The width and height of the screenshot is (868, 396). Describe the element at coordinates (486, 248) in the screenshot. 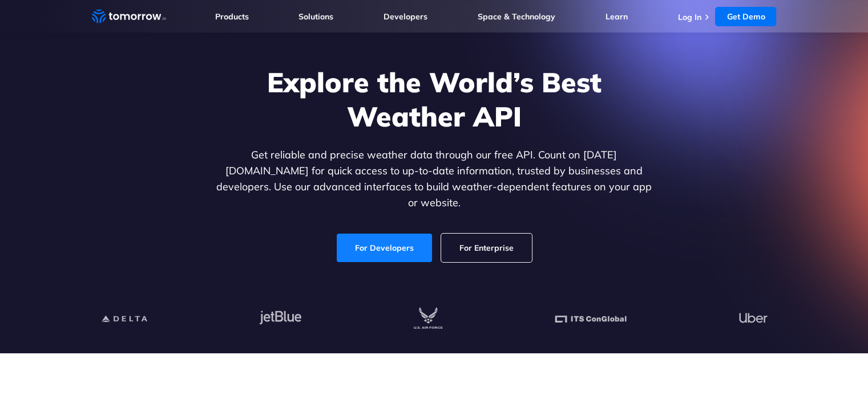

I see `a: For Enterprise` at that location.